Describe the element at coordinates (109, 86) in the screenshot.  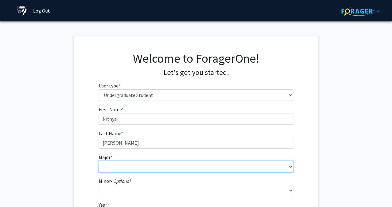
I see `label: User type` at that location.